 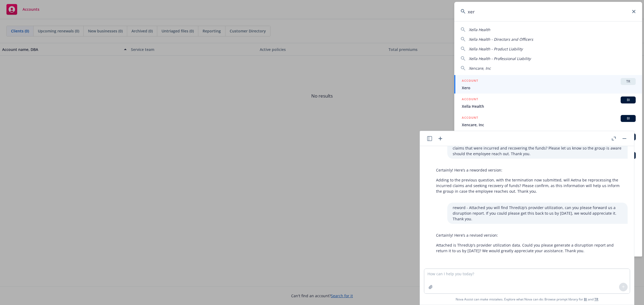 I want to click on span: Xella Health - Product Liability, so click(x=496, y=49).